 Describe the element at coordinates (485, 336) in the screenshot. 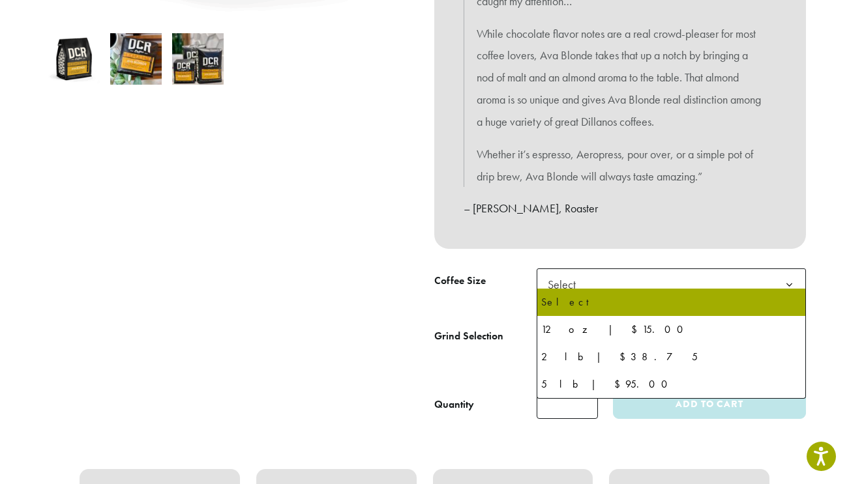

I see `label: Grind Selection` at that location.